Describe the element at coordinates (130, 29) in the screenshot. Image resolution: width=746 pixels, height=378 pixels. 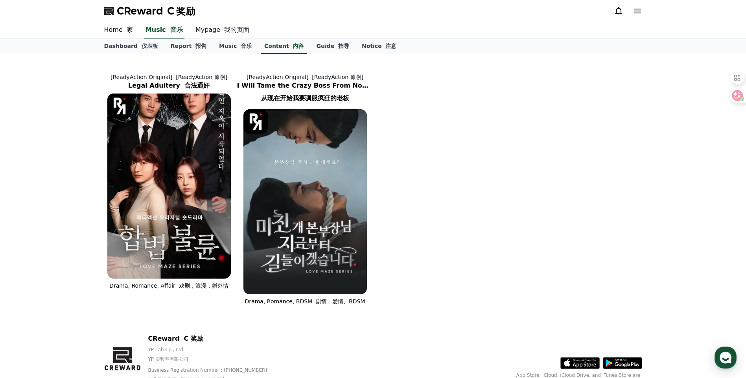
I see `font: 家` at that location.